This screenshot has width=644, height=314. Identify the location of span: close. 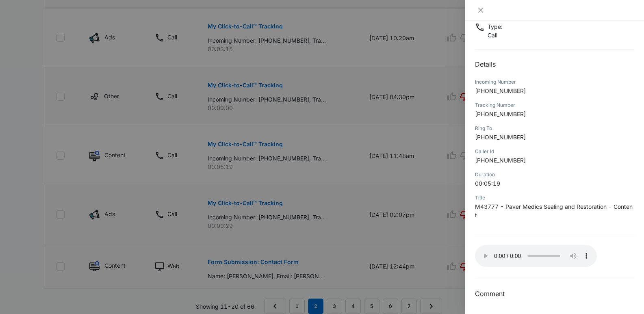
(481, 10).